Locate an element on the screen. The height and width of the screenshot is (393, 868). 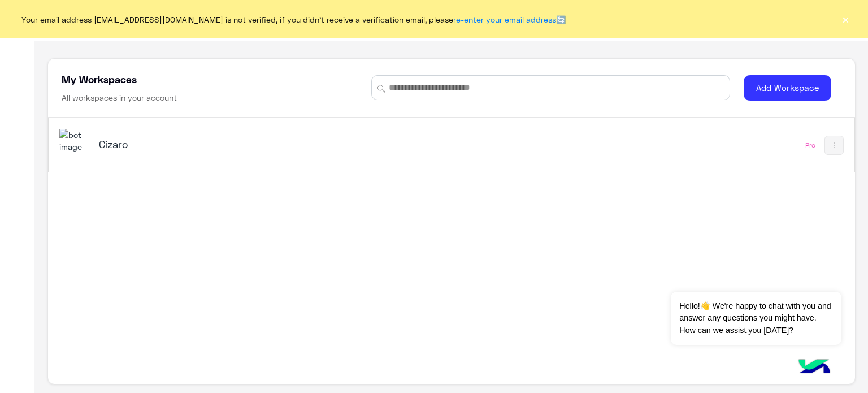
img: hulul-logo.png is located at coordinates (814, 367).